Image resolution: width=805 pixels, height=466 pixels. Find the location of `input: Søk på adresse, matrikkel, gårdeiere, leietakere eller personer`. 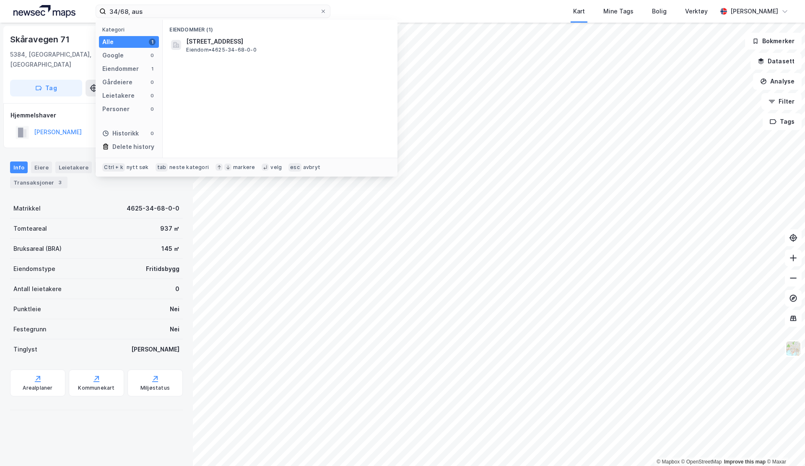

input: Søk på adresse, matrikkel, gårdeiere, leietakere eller personer is located at coordinates (213, 11).